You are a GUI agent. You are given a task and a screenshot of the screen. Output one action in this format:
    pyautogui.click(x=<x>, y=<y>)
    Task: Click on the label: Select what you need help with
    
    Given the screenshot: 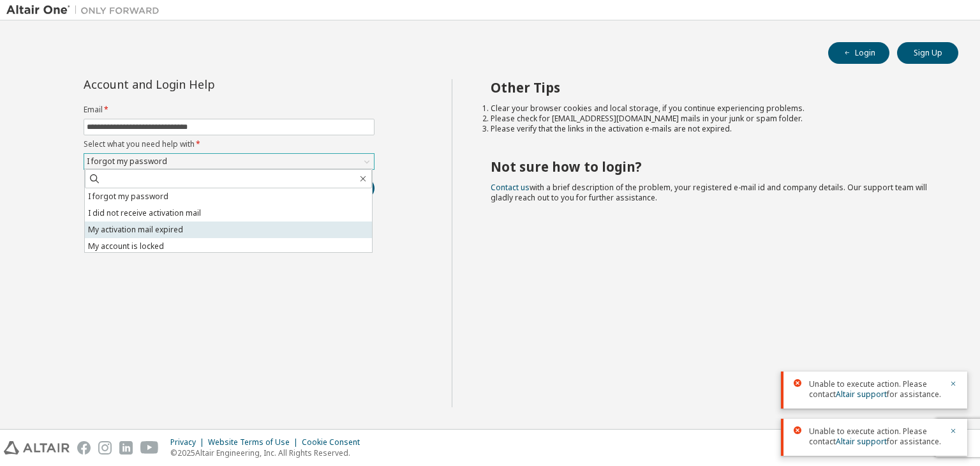 What is the action you would take?
    pyautogui.click(x=229, y=144)
    